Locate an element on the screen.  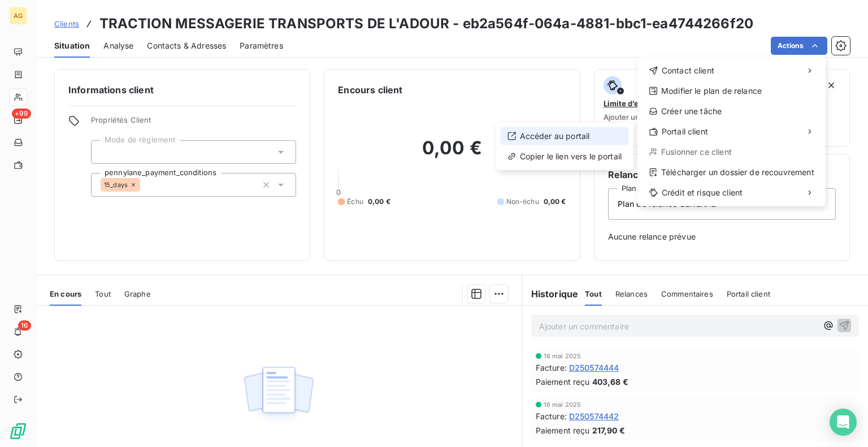
div: Modifier le plan de relance is located at coordinates (731, 91).